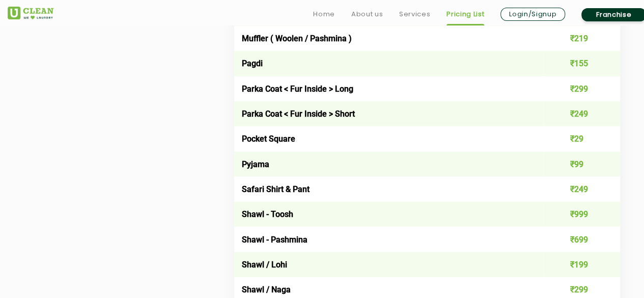 The width and height of the screenshot is (644, 298). What do you see at coordinates (582, 239) in the screenshot?
I see `td: ₹699` at bounding box center [582, 239].